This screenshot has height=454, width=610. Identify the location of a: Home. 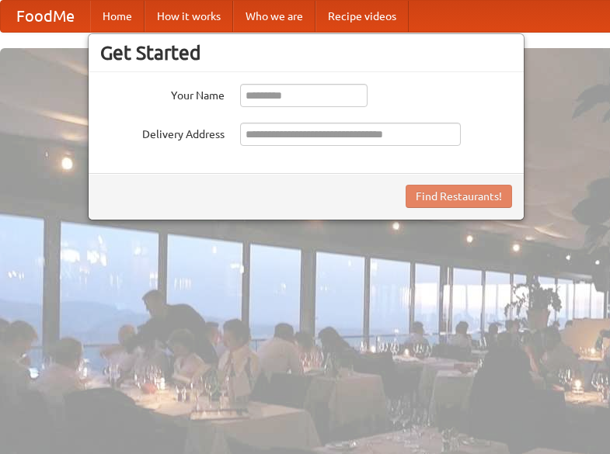
(117, 16).